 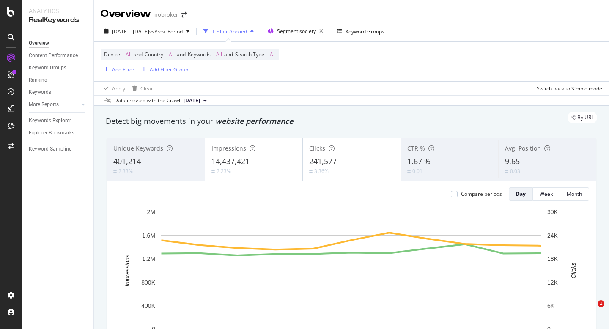 What do you see at coordinates (199, 54) in the screenshot?
I see `span: Keywords` at bounding box center [199, 54].